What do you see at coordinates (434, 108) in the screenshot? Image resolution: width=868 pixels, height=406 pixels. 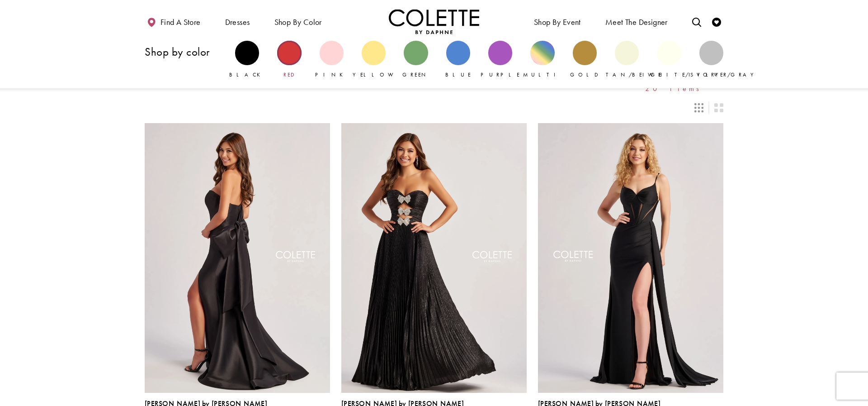 I see `div: Layout Controls` at bounding box center [434, 108].